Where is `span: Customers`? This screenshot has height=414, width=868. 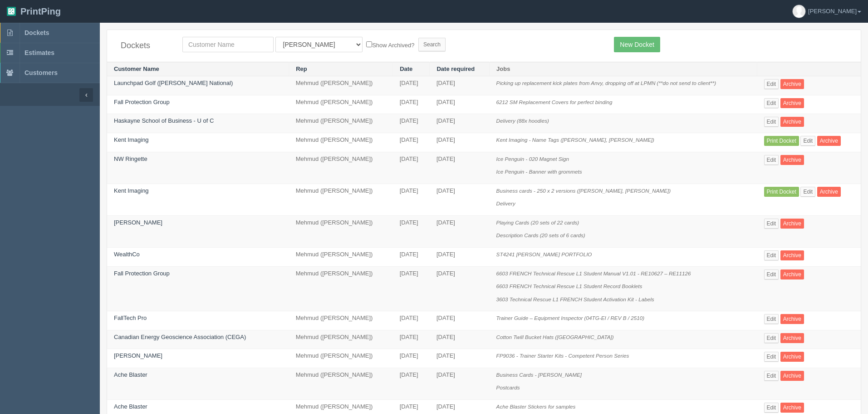
span: Customers is located at coordinates (41, 72).